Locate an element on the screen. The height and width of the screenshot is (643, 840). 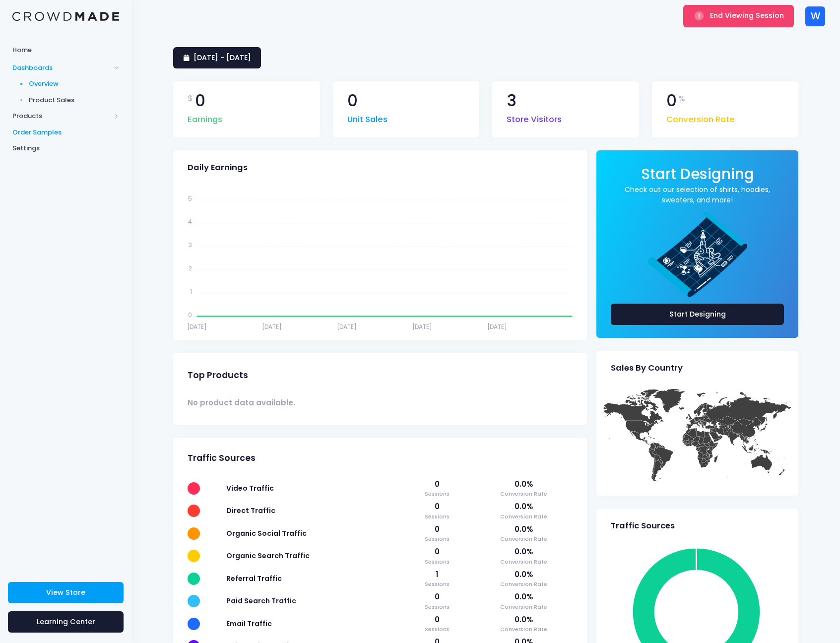
span: Products is located at coordinates (61, 115).